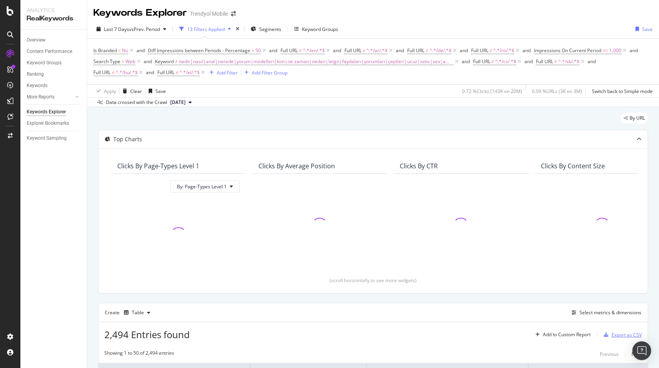 The image size is (659, 368). Describe the element at coordinates (504, 51) in the screenshot. I see `span: ^.*/ro/.*$` at that location.